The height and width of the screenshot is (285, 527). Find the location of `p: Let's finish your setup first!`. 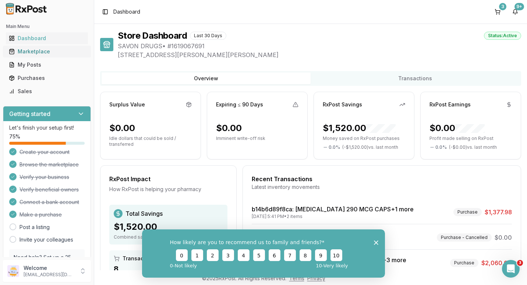

p: Let's finish your setup first! is located at coordinates (47, 128).